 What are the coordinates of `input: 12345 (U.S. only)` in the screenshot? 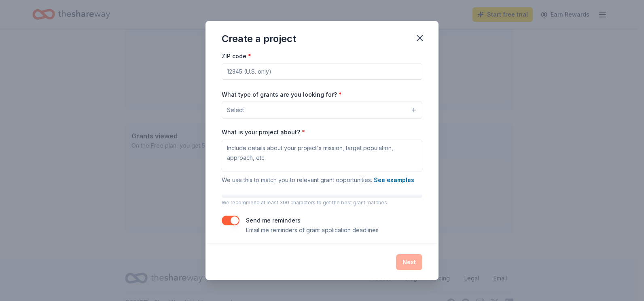 It's located at (322, 72).